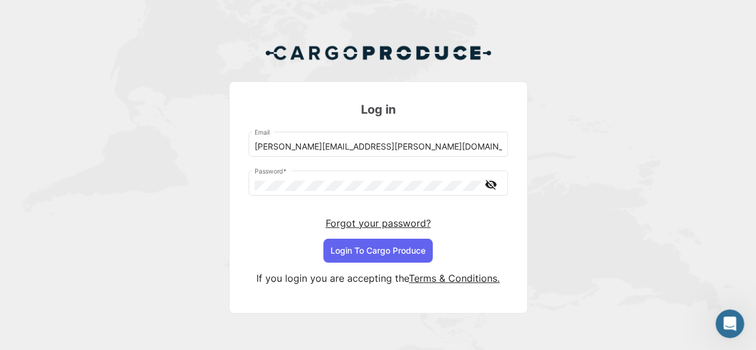  What do you see at coordinates (378, 146) in the screenshot?
I see `input: Email` at bounding box center [378, 146].